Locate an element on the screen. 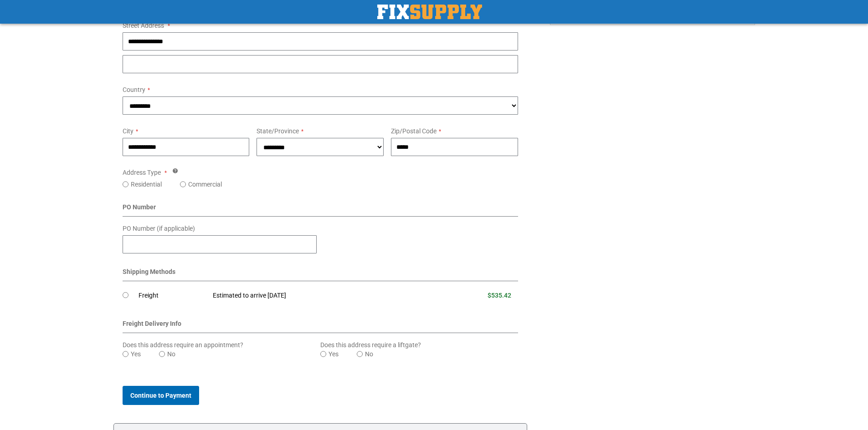  span: Country is located at coordinates (134, 90).